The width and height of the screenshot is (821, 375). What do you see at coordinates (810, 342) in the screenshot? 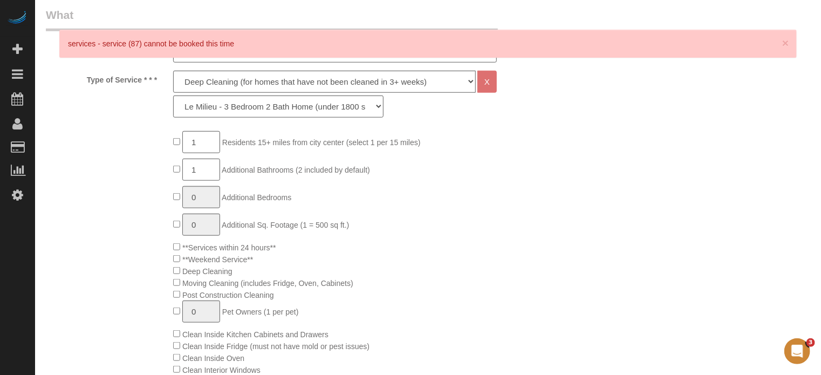
I see `span: 3` at bounding box center [810, 342].